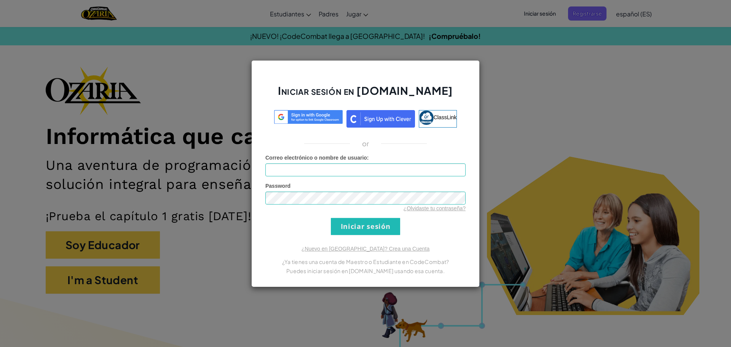 This screenshot has width=731, height=347. Describe the element at coordinates (434, 208) in the screenshot. I see `a: ¿Olvidaste tu contraseña?` at that location.